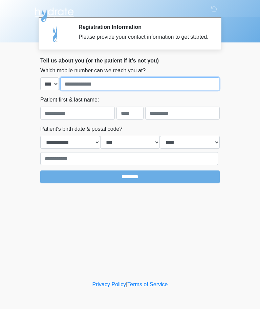  What do you see at coordinates (81, 129) in the screenshot?
I see `label: Patient's birth date & postal code?` at bounding box center [81, 129].